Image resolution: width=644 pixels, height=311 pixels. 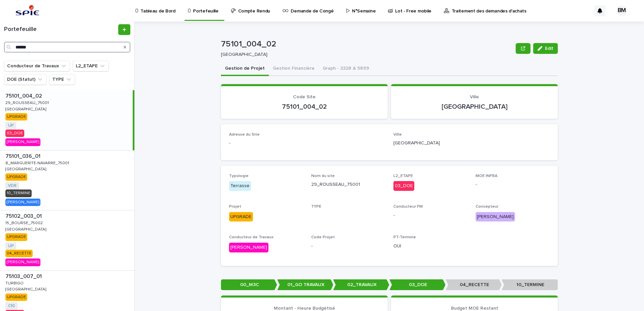 I want to click on span: Montant - Heure Budgétisé, so click(x=304, y=308).